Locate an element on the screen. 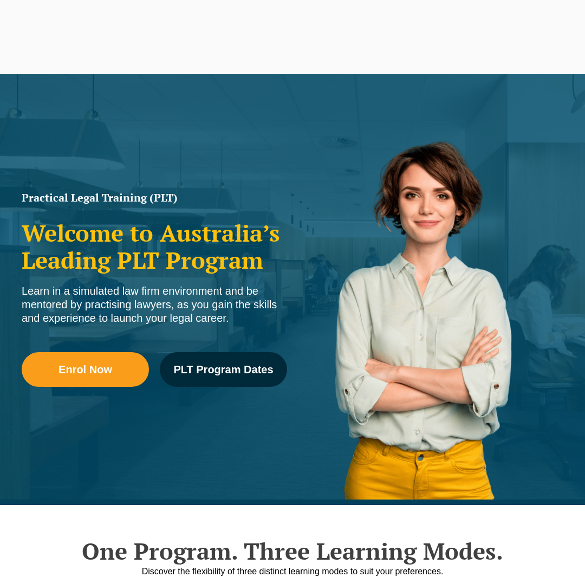 The width and height of the screenshot is (585, 577). h2: Welcome to Australia’s Leading PLT Program is located at coordinates (154, 246).